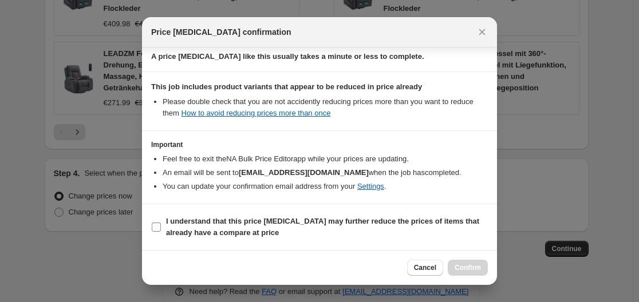  What do you see at coordinates (325, 159) in the screenshot?
I see `li: Feel free to exit the NA Bulk Price Editor app while your prices are updating.` at bounding box center [325, 159].